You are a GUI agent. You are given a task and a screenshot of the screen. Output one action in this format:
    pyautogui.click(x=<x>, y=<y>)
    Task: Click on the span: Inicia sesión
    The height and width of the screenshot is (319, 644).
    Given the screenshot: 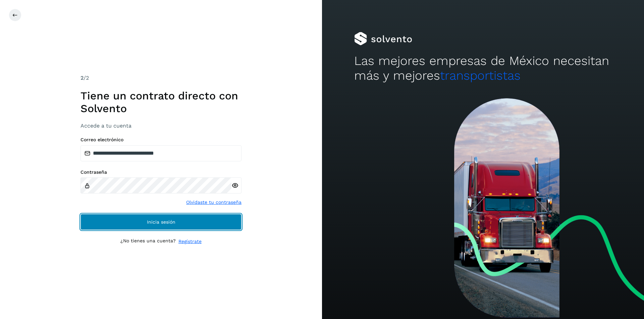 What is the action you would take?
    pyautogui.click(x=161, y=222)
    